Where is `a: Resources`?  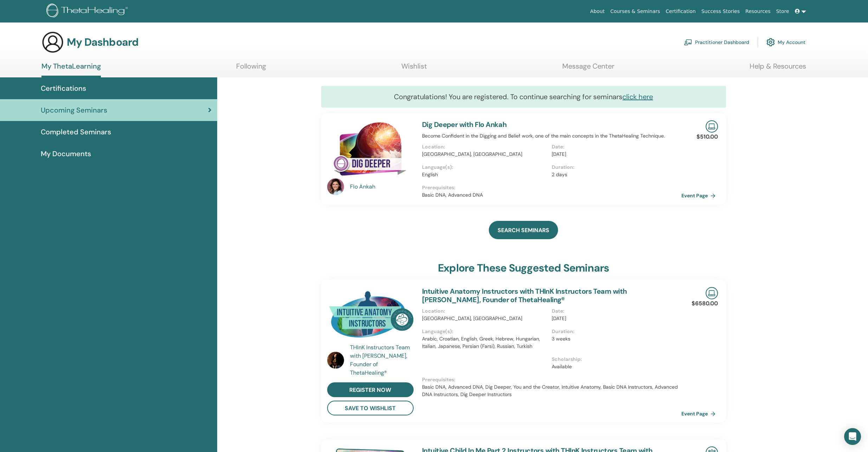 a: Resources is located at coordinates (758, 12).